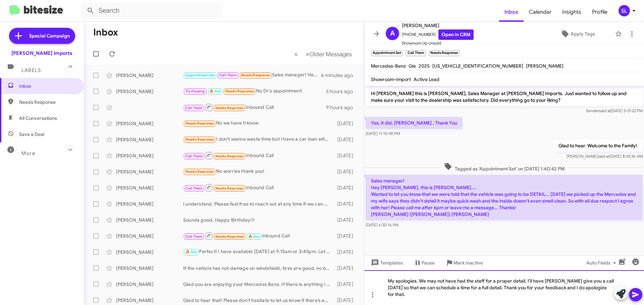 This screenshot has width=644, height=305. What do you see at coordinates (444, 53) in the screenshot?
I see `small: Needs Response` at bounding box center [444, 53].